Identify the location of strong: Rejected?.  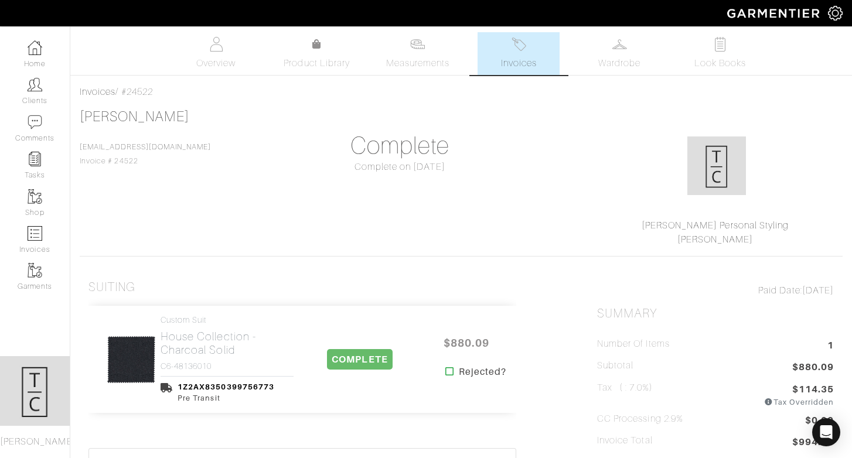
(482, 372).